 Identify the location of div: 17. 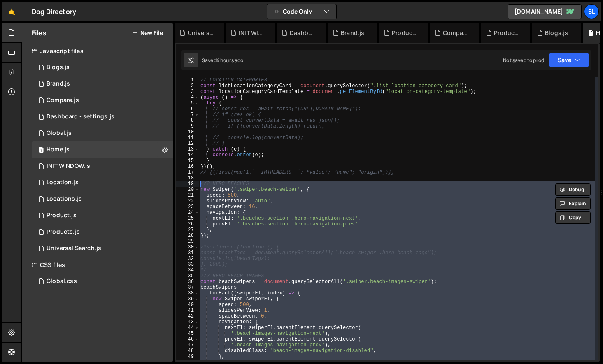
(188, 173).